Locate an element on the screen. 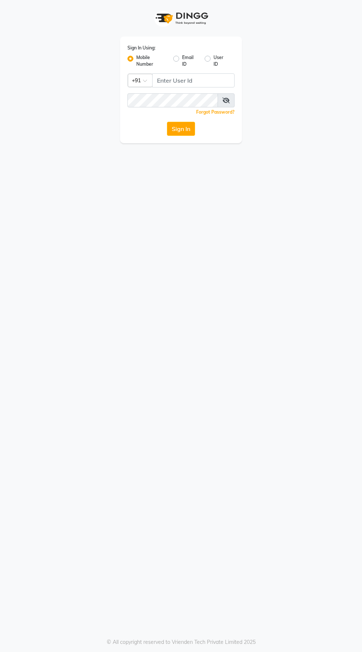  img: logo1.svg is located at coordinates (181, 18).